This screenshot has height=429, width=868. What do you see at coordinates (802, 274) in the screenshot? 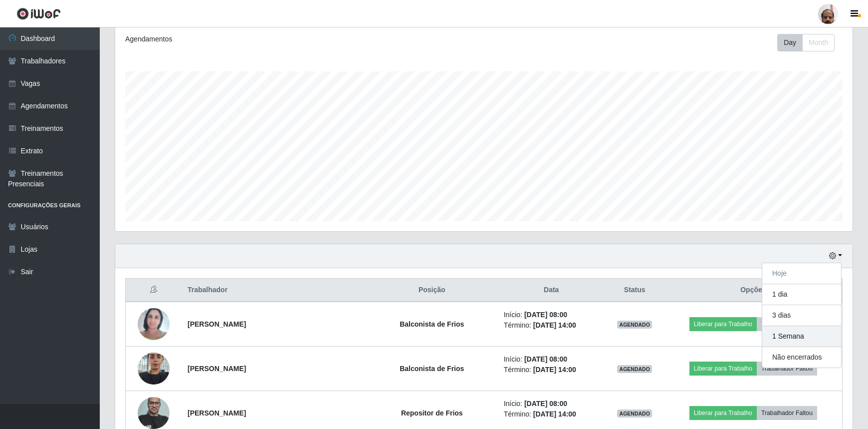
I see `button: Hoje` at bounding box center [802, 274].